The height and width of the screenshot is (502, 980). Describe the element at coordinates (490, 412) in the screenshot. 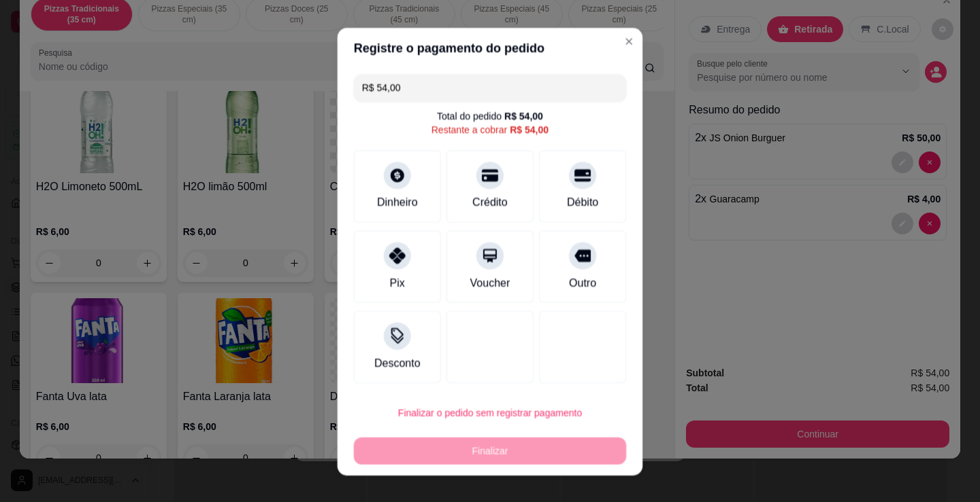

I see `button: Finalizar o pedido sem registrar pagamento` at that location.